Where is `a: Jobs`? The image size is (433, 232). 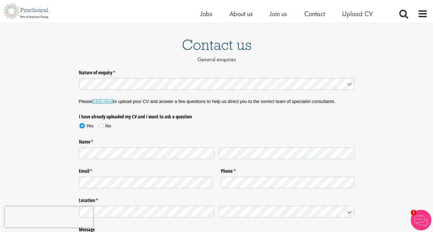 a: Jobs is located at coordinates (206, 14).